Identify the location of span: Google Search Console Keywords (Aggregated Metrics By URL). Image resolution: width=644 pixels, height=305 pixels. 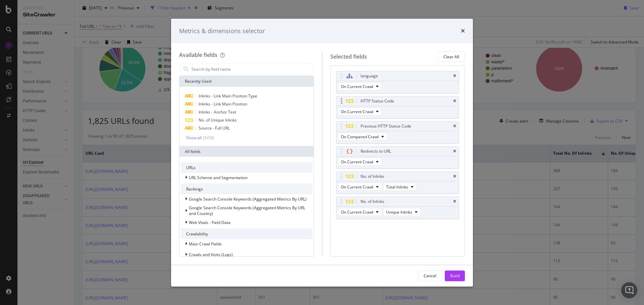
(247, 199).